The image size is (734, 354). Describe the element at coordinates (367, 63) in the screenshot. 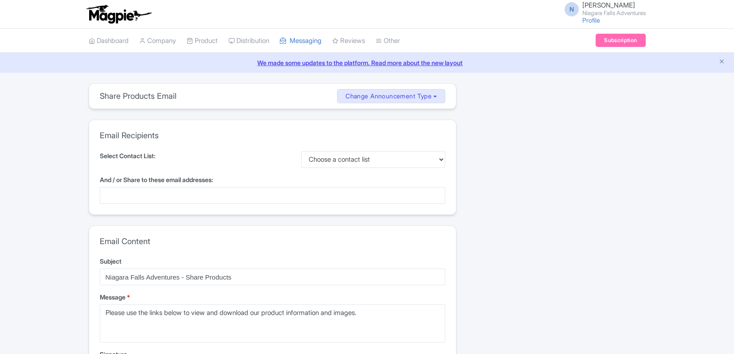

I see `a: We made some updates to the platform. Read more about the new layout` at that location.